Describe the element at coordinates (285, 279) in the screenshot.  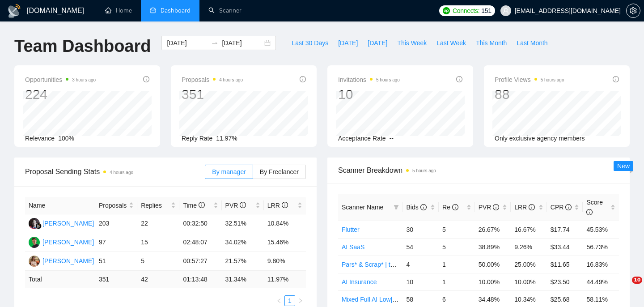
I see `td: 11.97 %` at that location.